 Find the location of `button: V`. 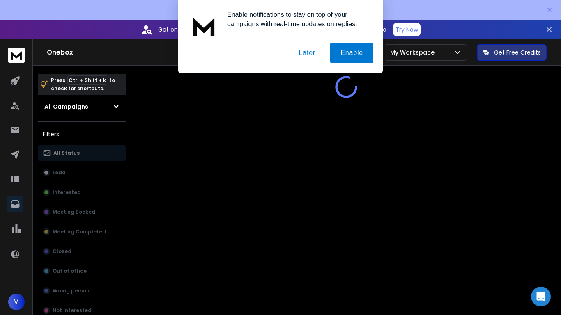

button: V is located at coordinates (16, 302).